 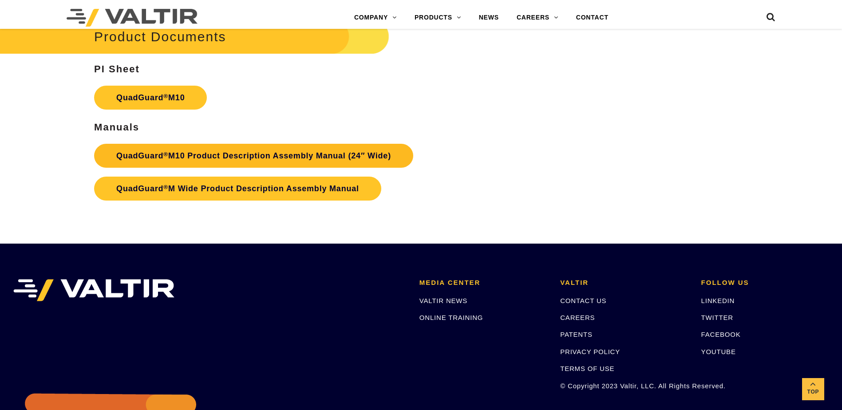 I want to click on a: CONTACT, so click(x=592, y=18).